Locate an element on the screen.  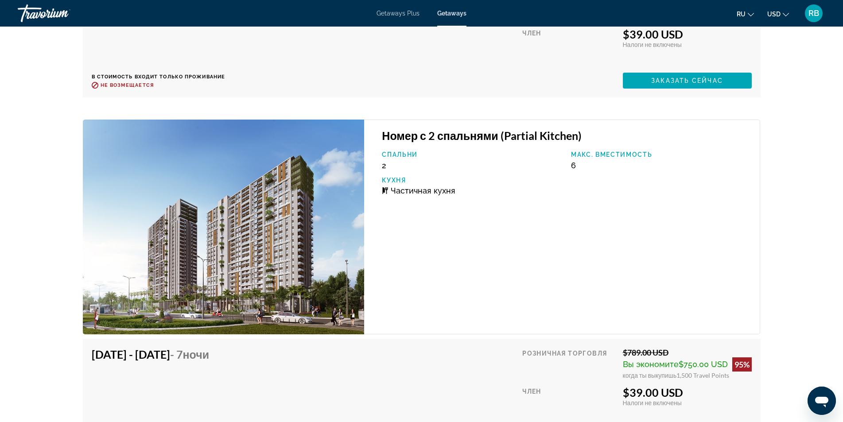
span: $750.00 USD is located at coordinates (703, 364).